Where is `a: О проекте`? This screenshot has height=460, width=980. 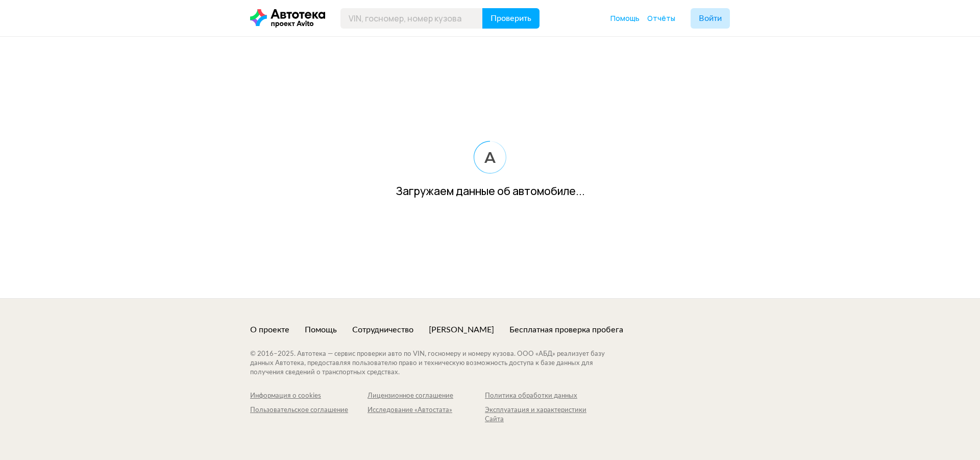
a: О проекте is located at coordinates (269, 330).